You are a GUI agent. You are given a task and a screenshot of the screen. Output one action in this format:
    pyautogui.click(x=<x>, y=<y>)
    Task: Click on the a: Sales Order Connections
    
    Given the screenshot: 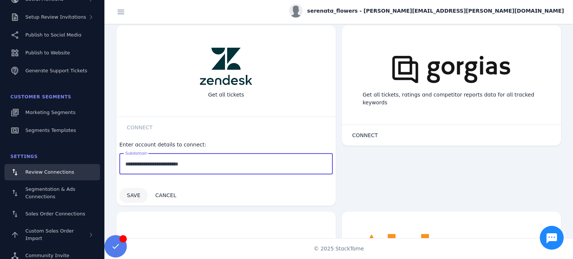 What is the action you would take?
    pyautogui.click(x=52, y=214)
    